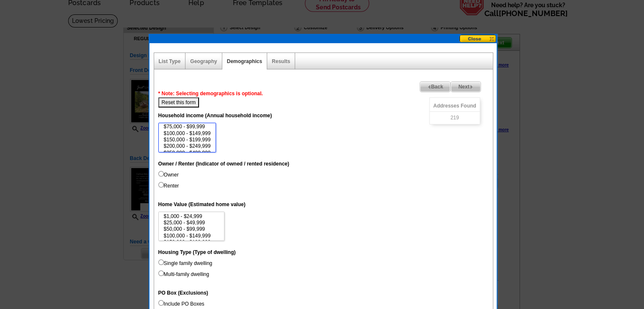 The image size is (644, 309). I want to click on option: $25,000 - $49,999, so click(191, 223).